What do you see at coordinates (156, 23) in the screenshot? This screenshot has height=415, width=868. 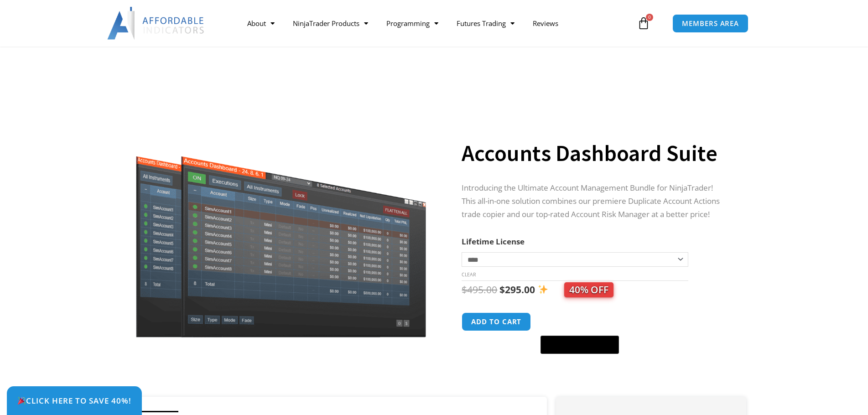 I see `img: LogoAI | Affordable Indicators – NinjaTrader` at bounding box center [156, 23].